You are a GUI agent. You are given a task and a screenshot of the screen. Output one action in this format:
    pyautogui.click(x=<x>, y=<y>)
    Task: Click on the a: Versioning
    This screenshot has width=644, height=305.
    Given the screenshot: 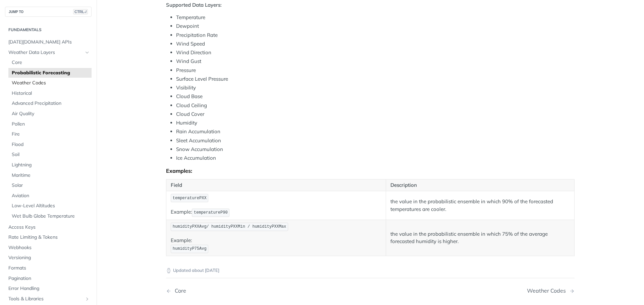 What is the action you would take?
    pyautogui.click(x=49, y=258)
    